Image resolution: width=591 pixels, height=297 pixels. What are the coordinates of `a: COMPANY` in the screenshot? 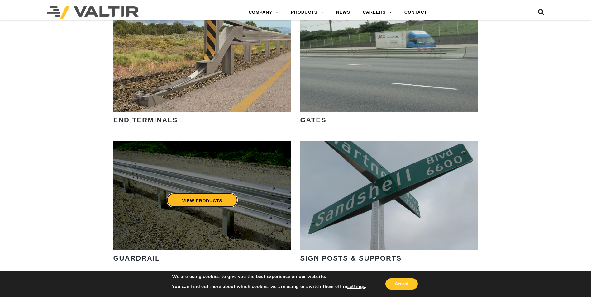 It's located at (264, 12).